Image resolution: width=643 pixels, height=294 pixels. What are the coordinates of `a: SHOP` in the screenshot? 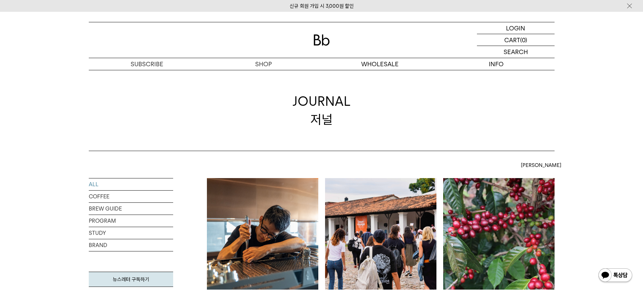 It's located at (263, 64).